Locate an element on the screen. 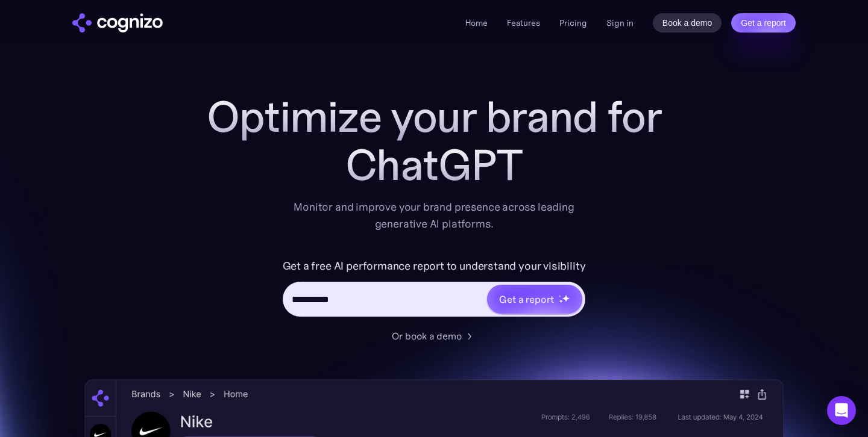  a: Home is located at coordinates (476, 23).